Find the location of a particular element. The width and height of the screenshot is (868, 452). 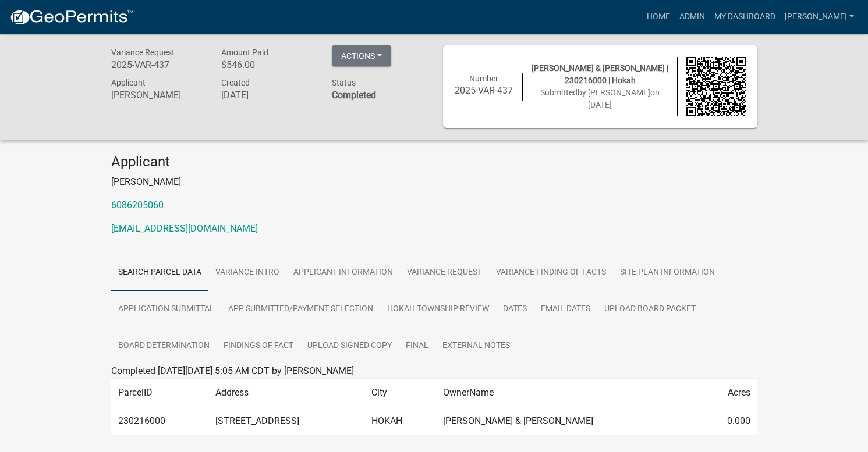

a: My Dashboard is located at coordinates (745, 17).